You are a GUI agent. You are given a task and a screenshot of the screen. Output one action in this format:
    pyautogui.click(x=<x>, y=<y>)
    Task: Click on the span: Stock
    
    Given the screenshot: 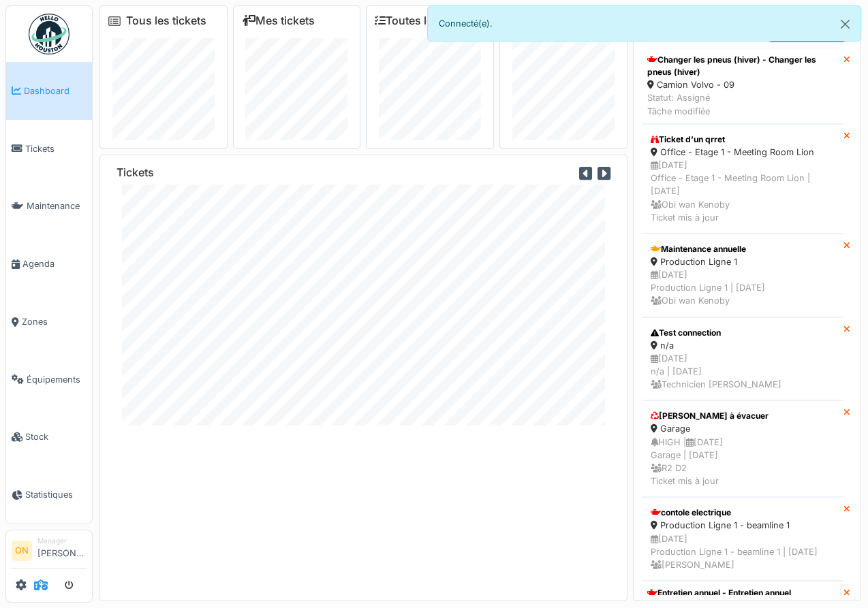 What is the action you would take?
    pyautogui.click(x=55, y=436)
    